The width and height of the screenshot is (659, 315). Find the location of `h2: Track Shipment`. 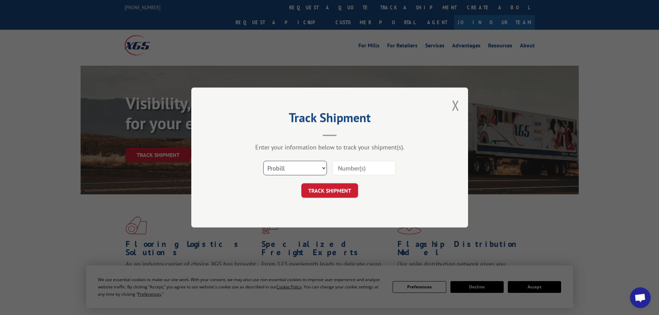

h2: Track Shipment is located at coordinates (330, 119).